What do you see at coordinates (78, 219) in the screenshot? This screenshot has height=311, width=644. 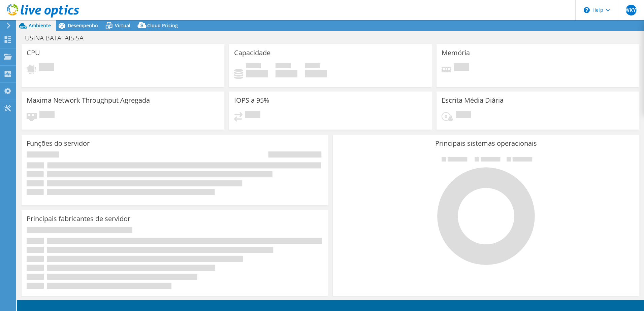 I see `h3: Principais fabricantes de servidor` at bounding box center [78, 219].